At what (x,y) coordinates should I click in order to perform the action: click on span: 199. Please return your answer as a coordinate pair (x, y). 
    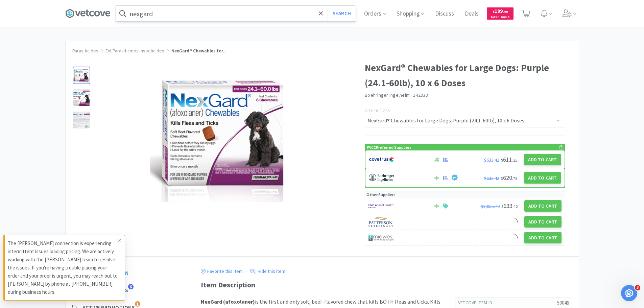
    Looking at the image, I should click on (500, 11).